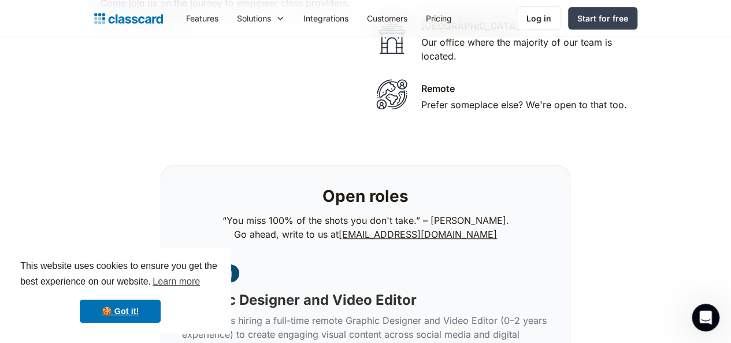 This screenshot has height=343, width=731. I want to click on a: home, so click(128, 18).